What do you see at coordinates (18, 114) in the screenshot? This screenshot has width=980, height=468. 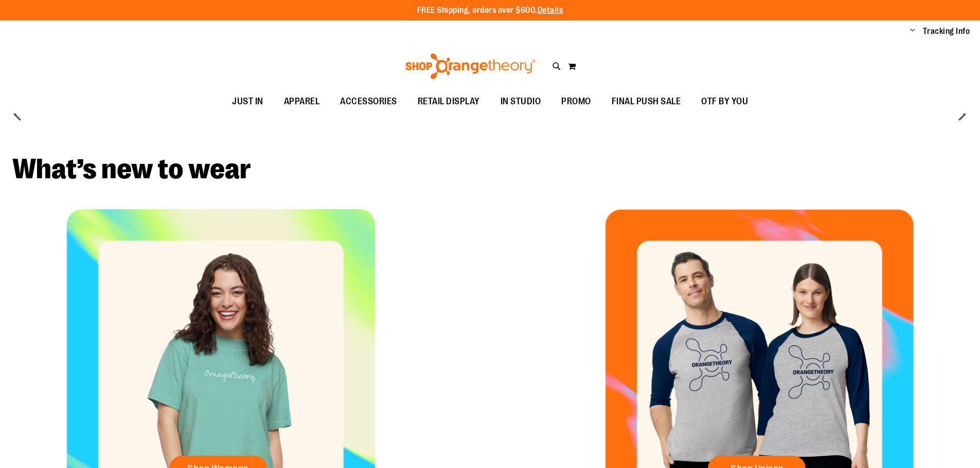 I see `button: prev` at bounding box center [18, 114].